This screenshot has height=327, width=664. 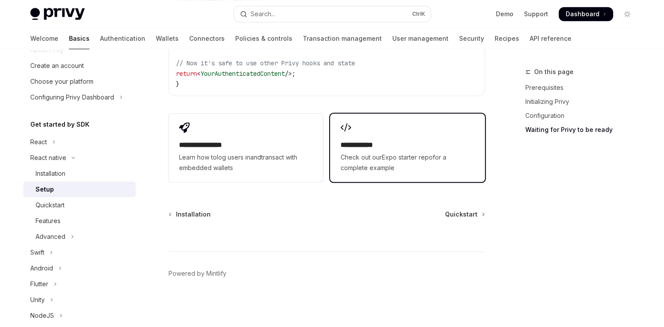 I want to click on div: Flutter, so click(x=39, y=284).